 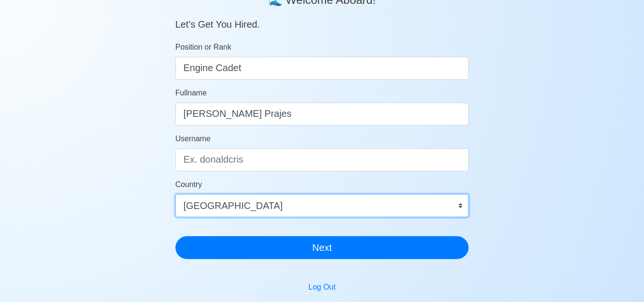 I want to click on span: Username, so click(x=193, y=138).